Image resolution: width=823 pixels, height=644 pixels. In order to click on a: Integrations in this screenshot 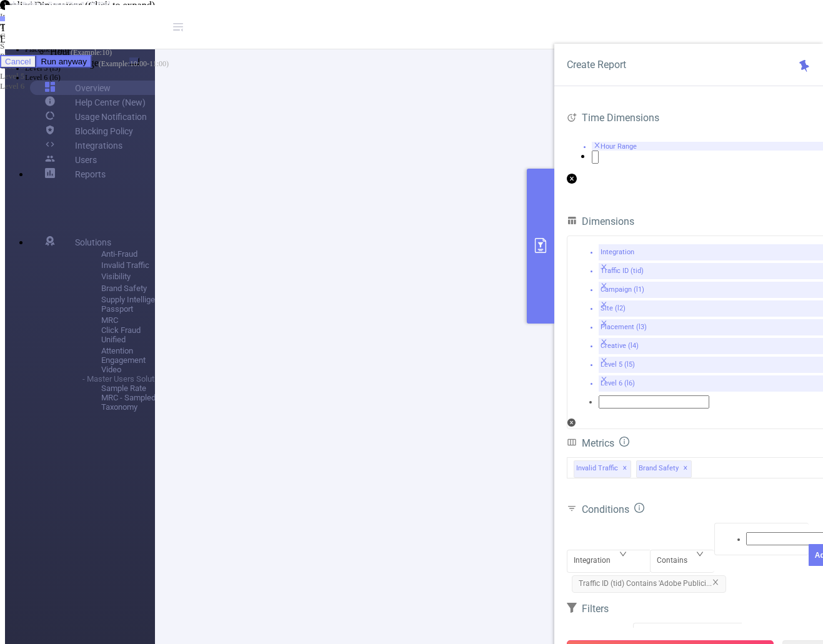, I will do `click(84, 145)`.